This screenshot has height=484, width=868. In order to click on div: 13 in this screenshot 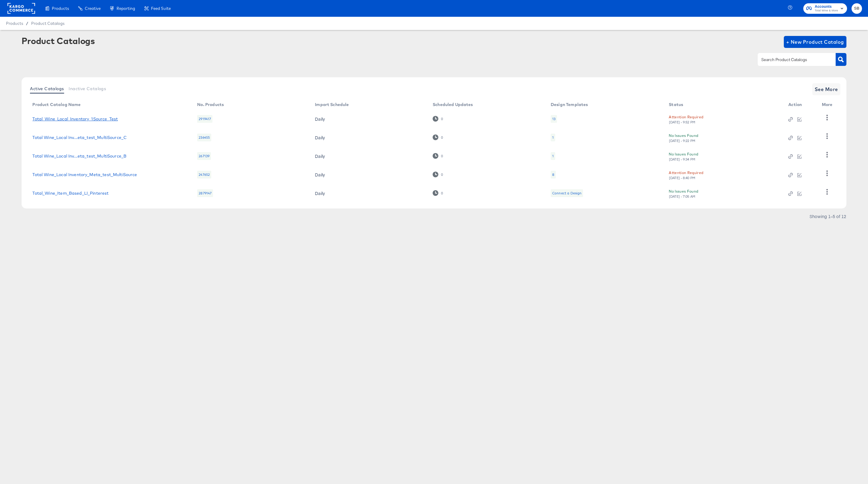, I will do `click(553, 119)`.